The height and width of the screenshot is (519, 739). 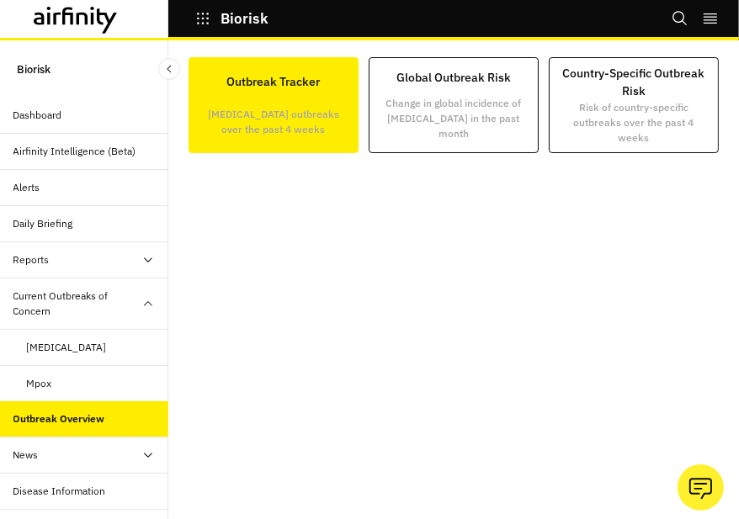 What do you see at coordinates (75, 151) in the screenshot?
I see `div: Airfinity Intelligence (Beta)` at bounding box center [75, 151].